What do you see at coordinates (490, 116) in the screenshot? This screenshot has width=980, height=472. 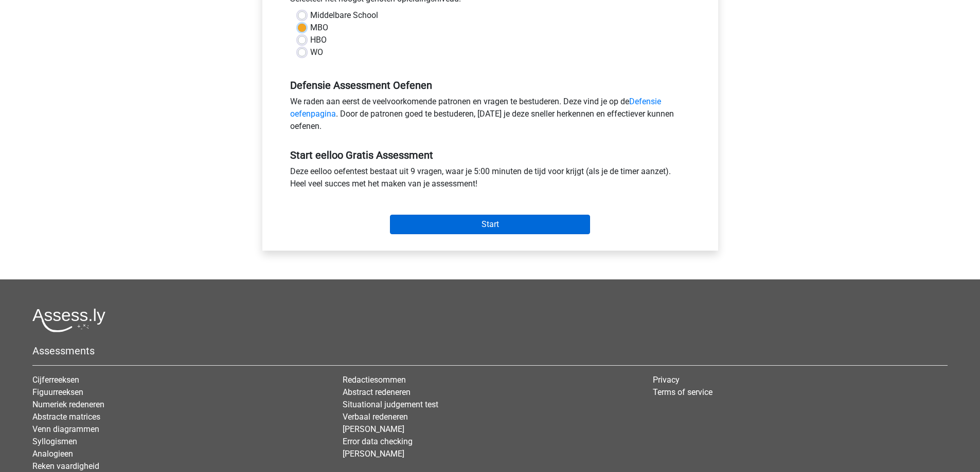 I see `div: We raden aan eerst de veelvoorkomende patronen en vragen te bestuderen. Deze vind je op de . Door...` at bounding box center [490, 116].